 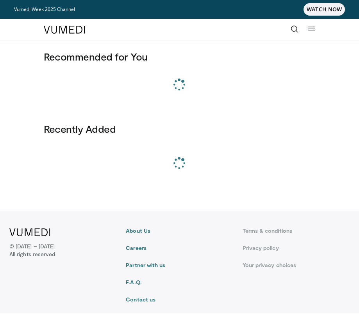 I want to click on h3: Recommended for You, so click(x=180, y=57).